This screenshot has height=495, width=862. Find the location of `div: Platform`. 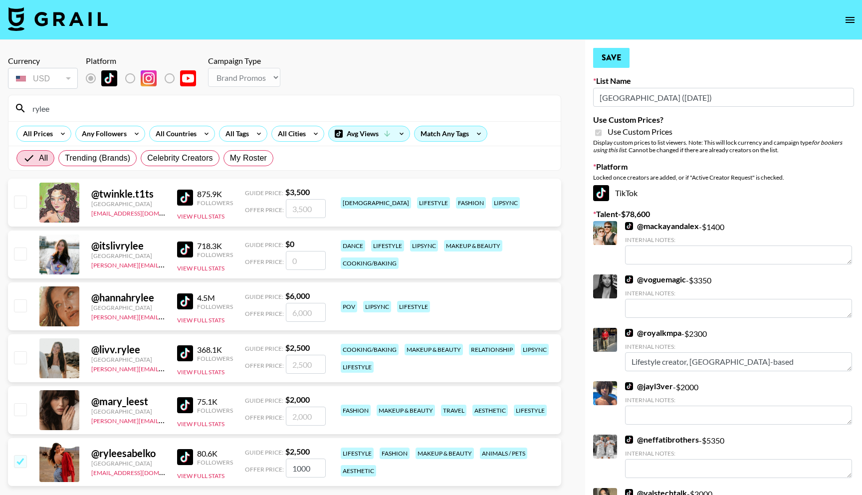

div: Platform is located at coordinates (145, 61).